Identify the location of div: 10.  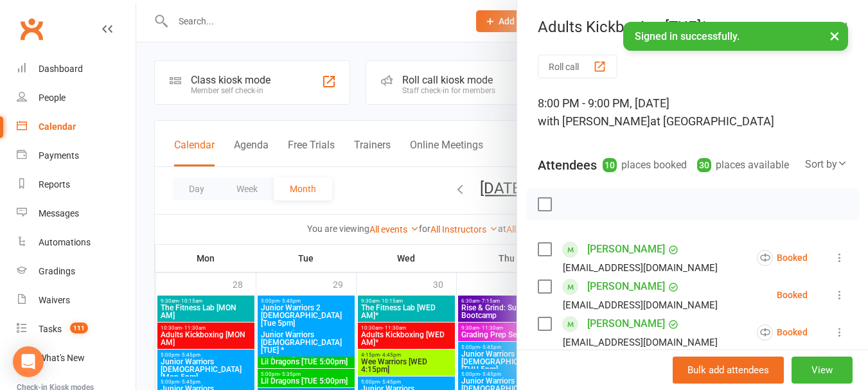
(610, 165).